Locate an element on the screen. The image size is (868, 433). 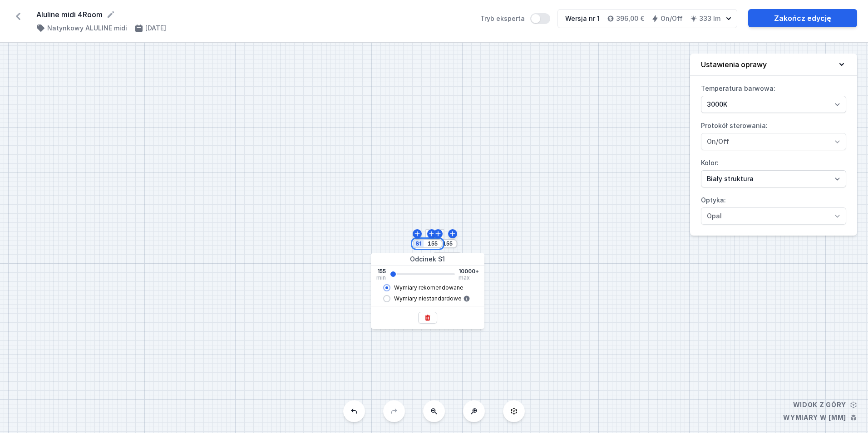
h4: 333 lm is located at coordinates (709, 19).